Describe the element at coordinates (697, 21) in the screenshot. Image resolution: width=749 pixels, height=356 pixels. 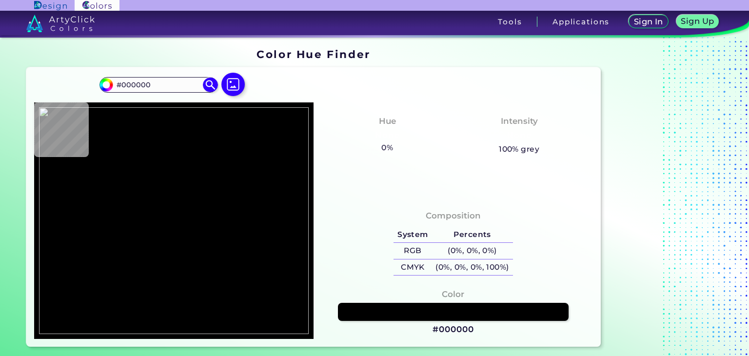
I see `h5: Sign Up` at that location.